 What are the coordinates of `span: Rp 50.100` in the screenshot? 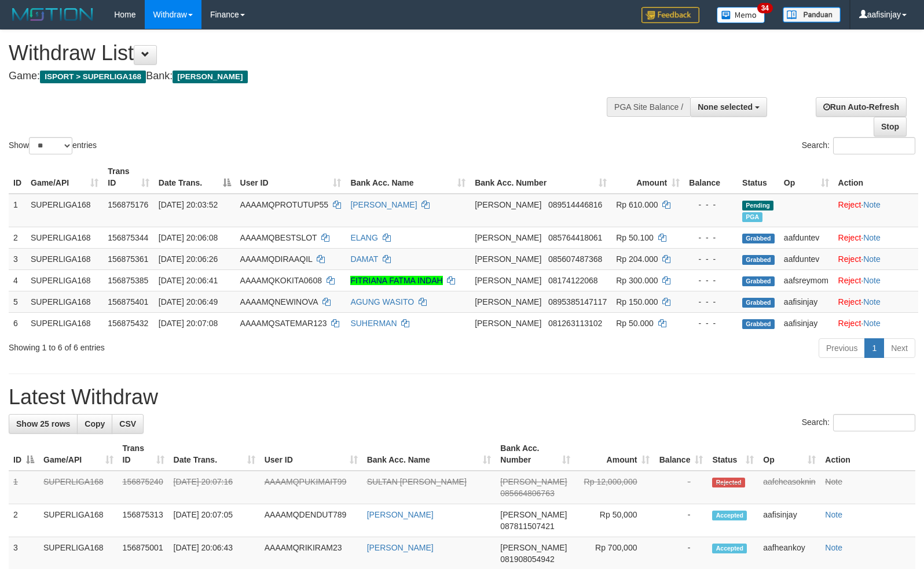 It's located at (635, 238).